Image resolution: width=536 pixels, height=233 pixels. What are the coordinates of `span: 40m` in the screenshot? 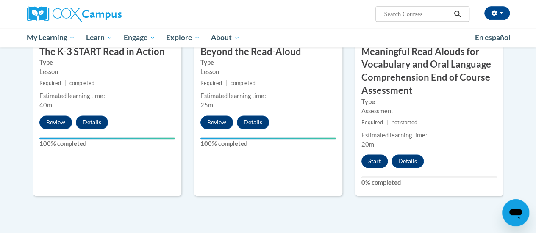 It's located at (46, 105).